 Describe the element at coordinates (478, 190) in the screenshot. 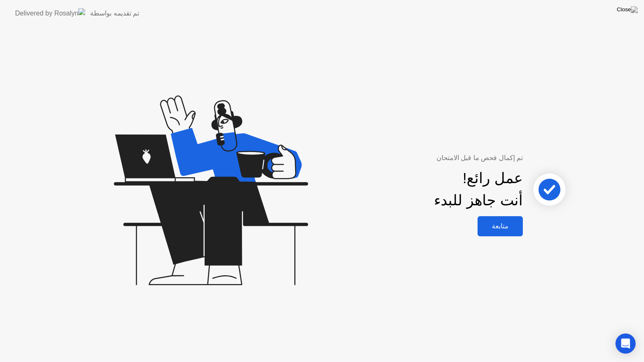

I see `div: عمل رائع! أنت جاهز للبدء` at that location.